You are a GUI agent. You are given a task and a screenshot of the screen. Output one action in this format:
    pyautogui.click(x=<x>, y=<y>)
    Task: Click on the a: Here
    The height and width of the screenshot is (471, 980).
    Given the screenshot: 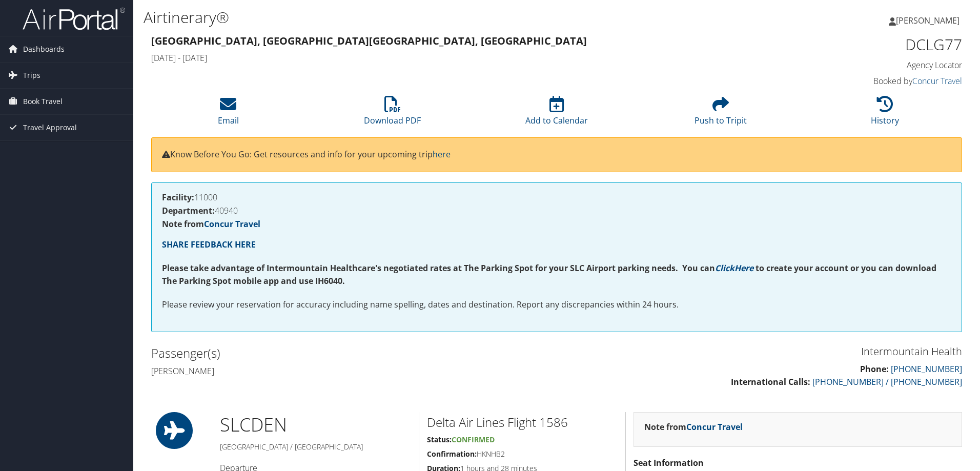 What is the action you would take?
    pyautogui.click(x=744, y=268)
    